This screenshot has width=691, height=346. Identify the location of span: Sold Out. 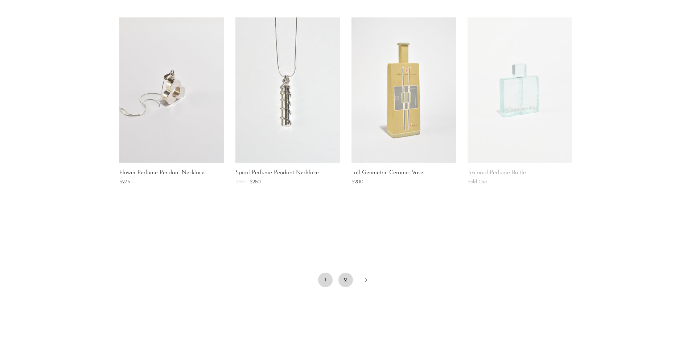
(477, 182).